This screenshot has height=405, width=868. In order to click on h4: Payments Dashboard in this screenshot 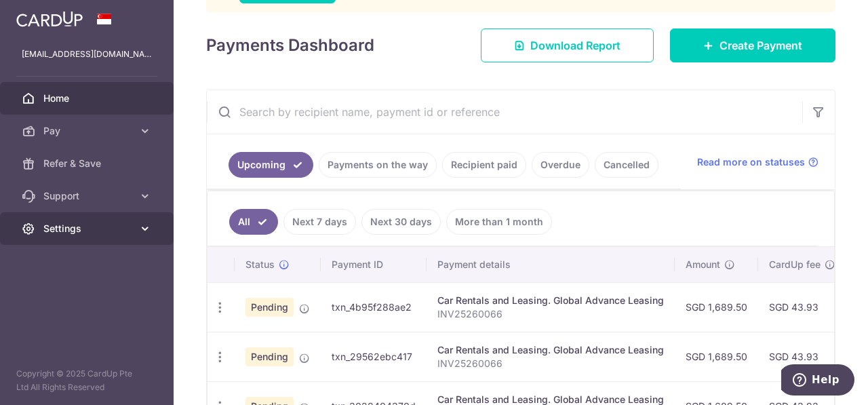, I will do `click(290, 45)`.